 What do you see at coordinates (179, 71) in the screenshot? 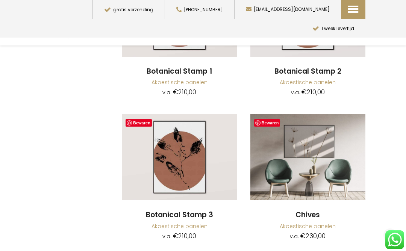
I see `a: Botanical Stamp 1` at bounding box center [179, 71].